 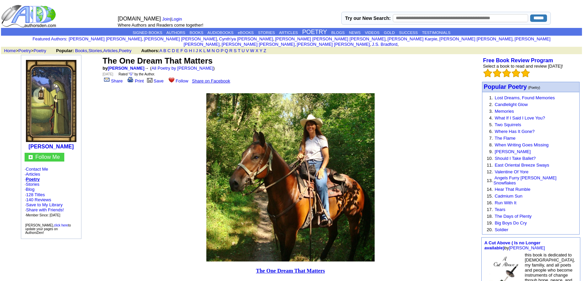 I want to click on img: print.gif, so click(x=130, y=80).